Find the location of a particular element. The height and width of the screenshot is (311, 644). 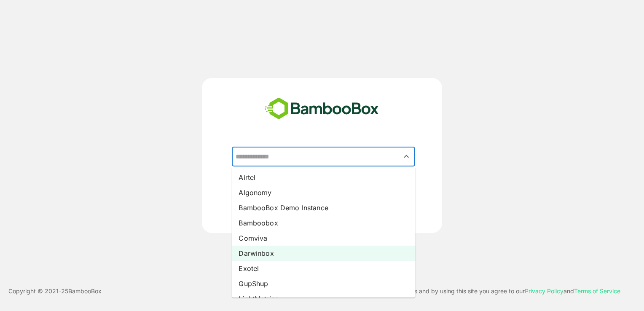

li: GupShup is located at coordinates (323, 283).